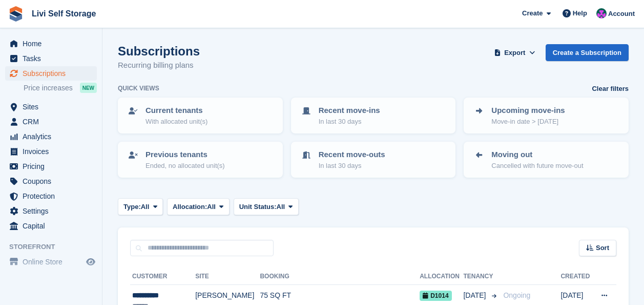 This screenshot has width=644, height=305. Describe the element at coordinates (53, 211) in the screenshot. I see `span: Settings` at that location.